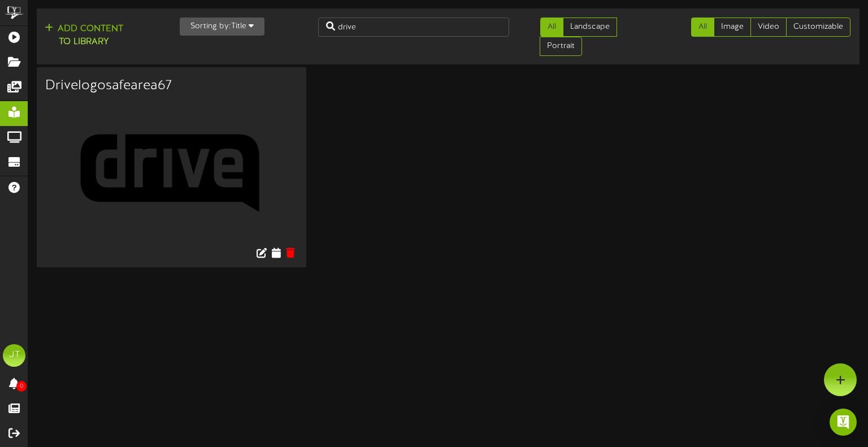  Describe the element at coordinates (560, 46) in the screenshot. I see `a: Portrait` at that location.